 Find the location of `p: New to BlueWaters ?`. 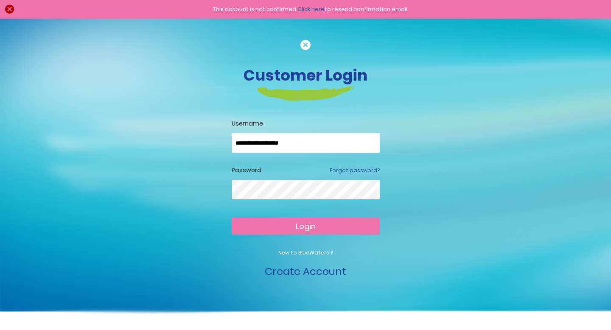

p: New to BlueWaters ? is located at coordinates (305, 253).